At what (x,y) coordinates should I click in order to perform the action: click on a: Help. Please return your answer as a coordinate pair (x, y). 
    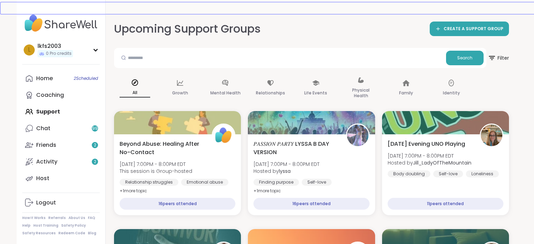
    Looking at the image, I should click on (26, 226).